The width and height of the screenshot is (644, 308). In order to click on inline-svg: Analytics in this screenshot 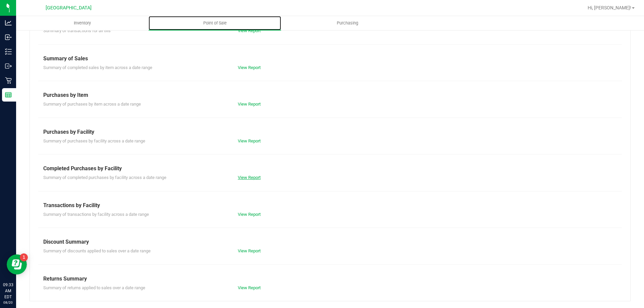, I will do `click(8, 23)`.